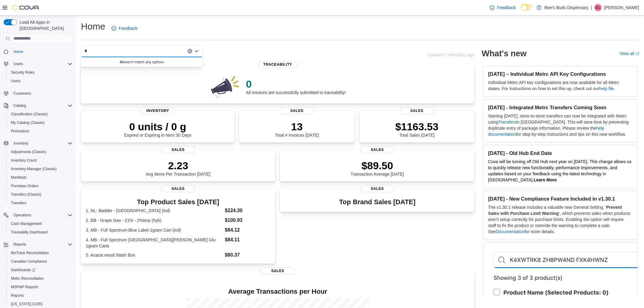 Image resolution: width=644 pixels, height=308 pixels. Describe the element at coordinates (93, 26) in the screenshot. I see `h1: Home` at that location.